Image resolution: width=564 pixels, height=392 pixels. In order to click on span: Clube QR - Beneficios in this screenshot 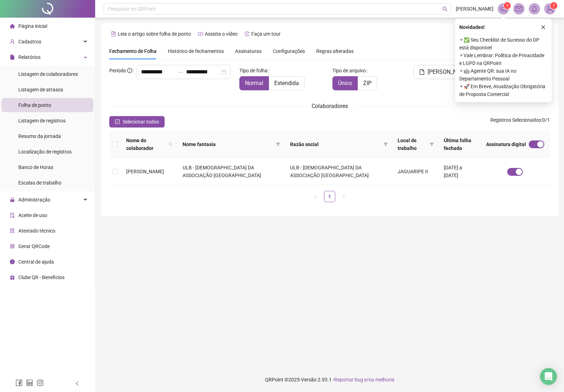, I will do `click(41, 277)`.